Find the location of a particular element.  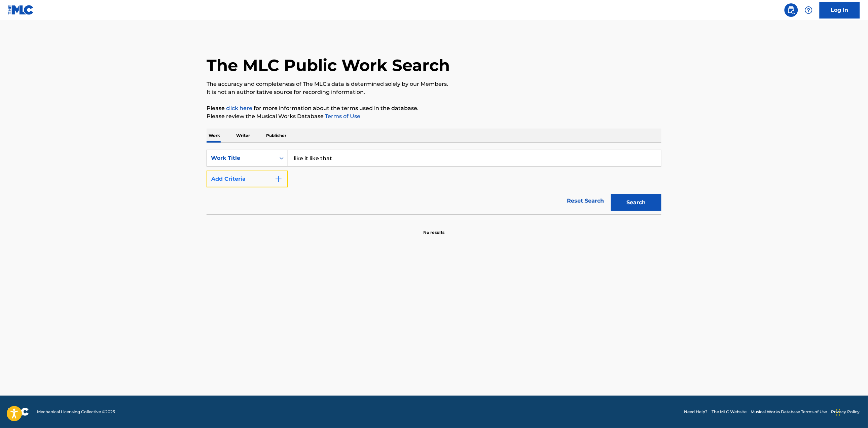

div: Chat Widget is located at coordinates (852, 412).